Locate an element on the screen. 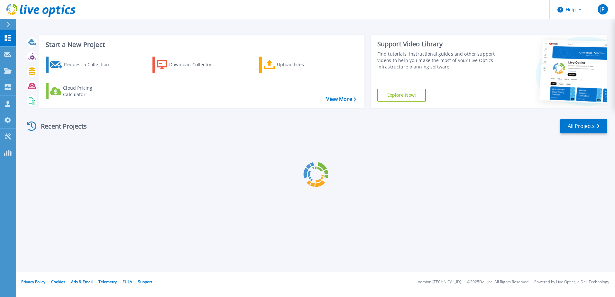 This screenshot has width=615, height=297. a: Telemetry is located at coordinates (107, 282).